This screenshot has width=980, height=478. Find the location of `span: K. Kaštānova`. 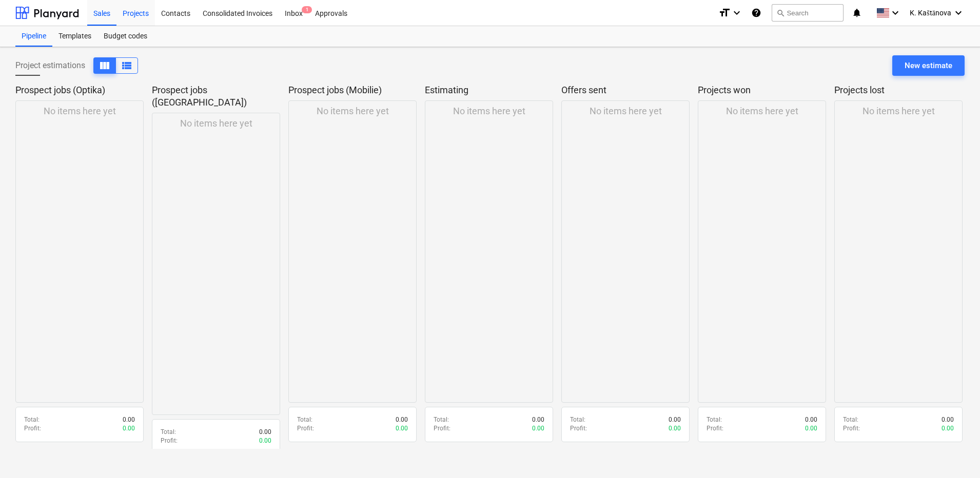

span: K. Kaštānova is located at coordinates (930, 13).